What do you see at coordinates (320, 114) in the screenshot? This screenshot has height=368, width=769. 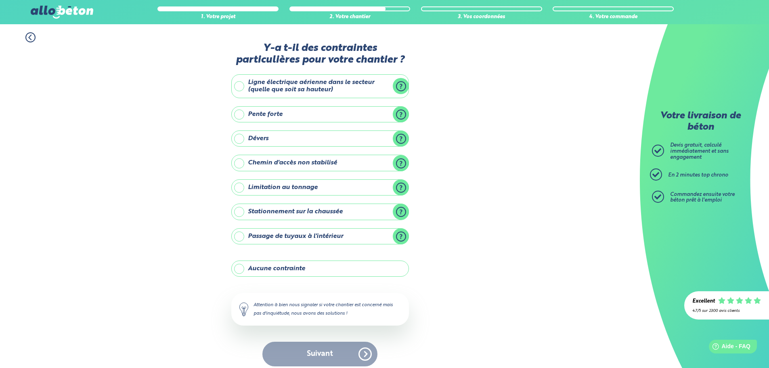 I see `label: Pente forte` at bounding box center [320, 114].